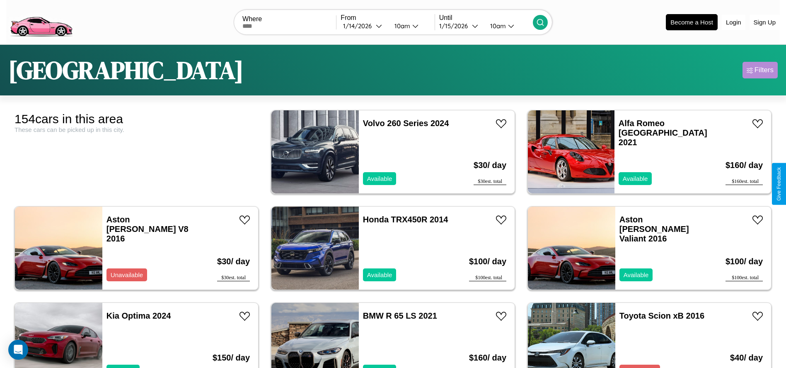  Describe the element at coordinates (692, 22) in the screenshot. I see `button: Become a Host` at that location.